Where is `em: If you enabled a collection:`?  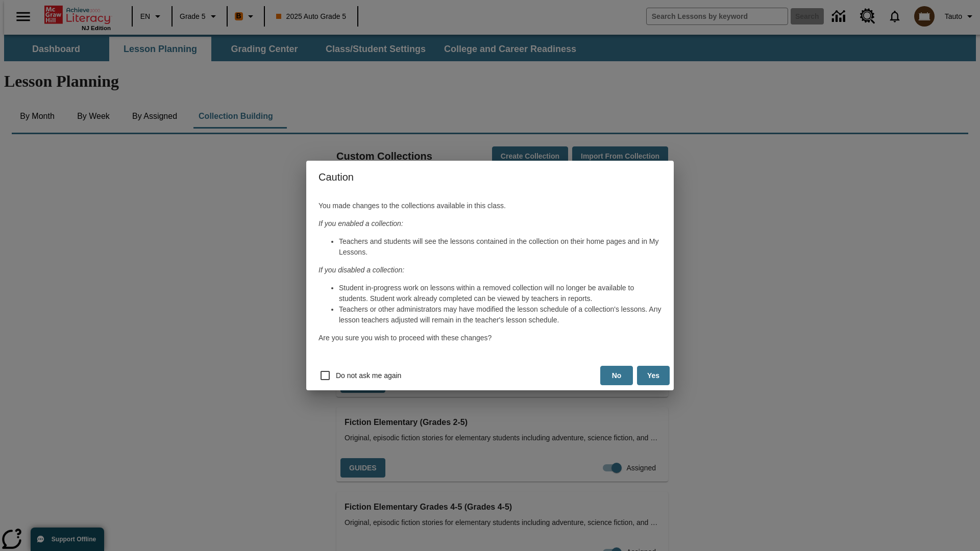 em: If you enabled a collection: is located at coordinates (361, 224).